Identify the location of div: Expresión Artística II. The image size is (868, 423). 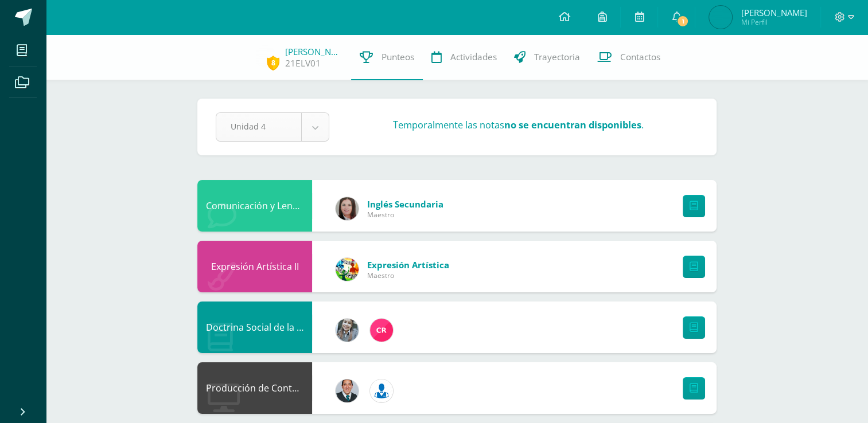
(254, 266).